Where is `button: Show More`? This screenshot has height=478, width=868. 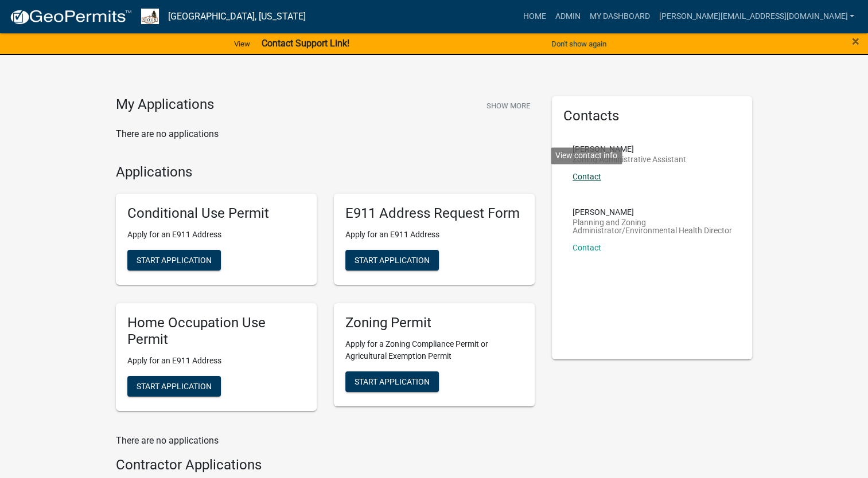
button: Show More is located at coordinates (508, 105).